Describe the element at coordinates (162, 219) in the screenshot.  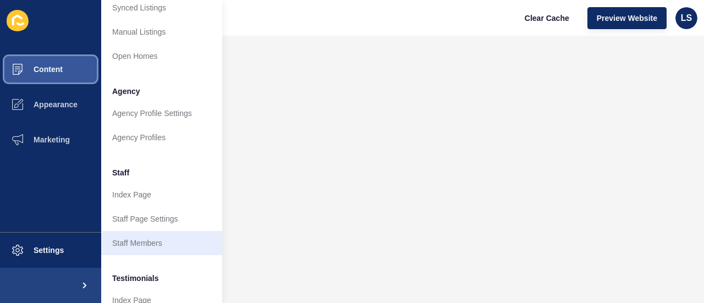
I see `a: Staff Page Settings` at that location.